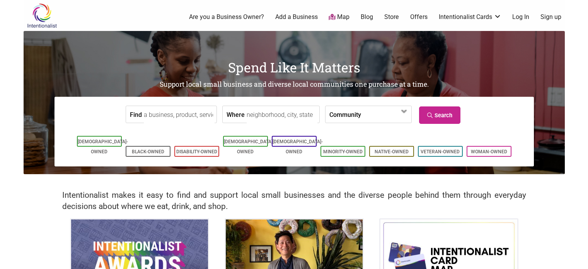 The height and width of the screenshot is (269, 588). What do you see at coordinates (551, 17) in the screenshot?
I see `a: Sign up` at bounding box center [551, 17].